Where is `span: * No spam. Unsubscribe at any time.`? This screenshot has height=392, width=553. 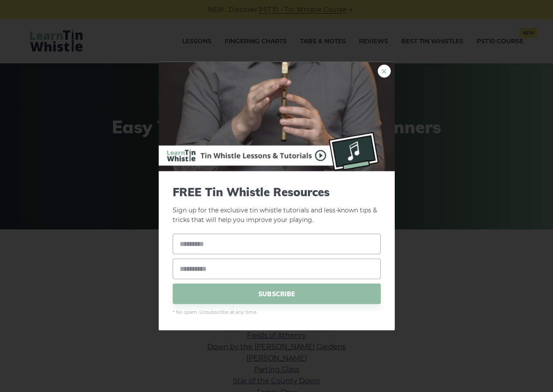 span: * No spam. Unsubscribe at any time. is located at coordinates (276, 312).